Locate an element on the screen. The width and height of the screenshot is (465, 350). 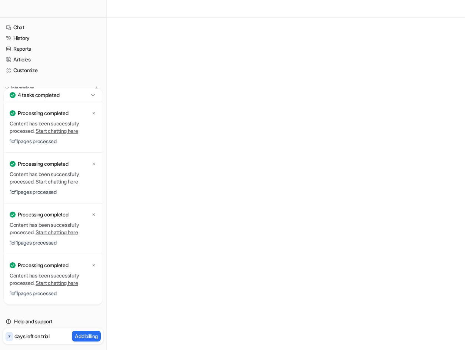
p: 4 tasks completed is located at coordinates (39, 95).